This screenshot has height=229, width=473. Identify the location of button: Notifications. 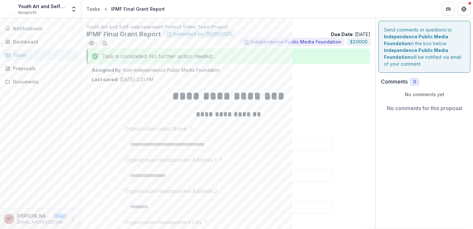
(40, 29).